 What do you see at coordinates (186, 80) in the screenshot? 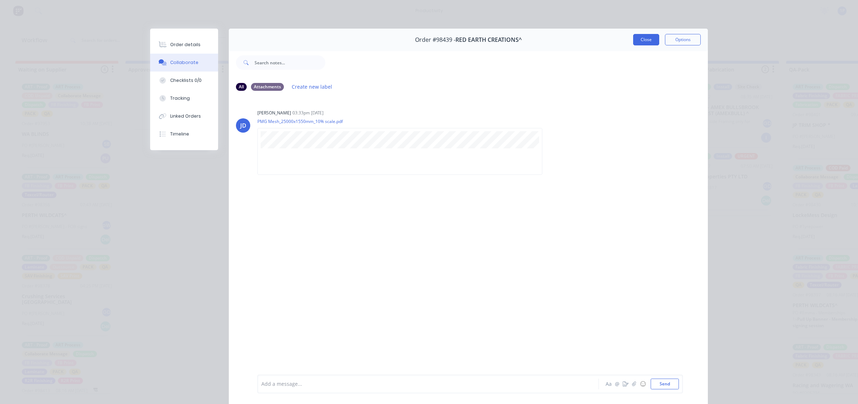
I see `div: Checklists 0/0` at bounding box center [186, 80].